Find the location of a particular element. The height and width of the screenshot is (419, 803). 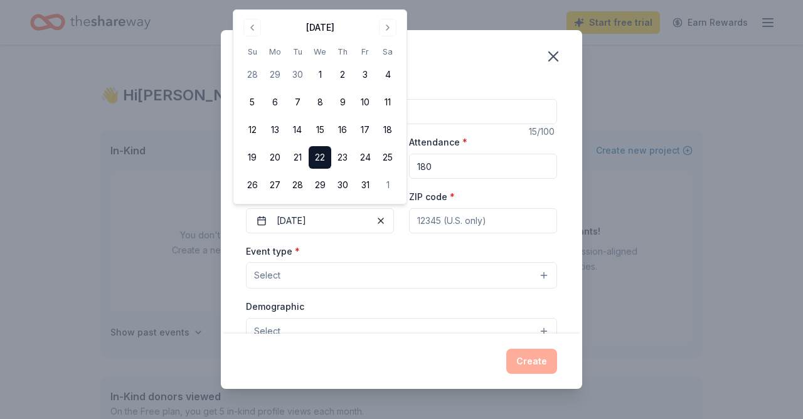

button: 12 is located at coordinates (252, 130).